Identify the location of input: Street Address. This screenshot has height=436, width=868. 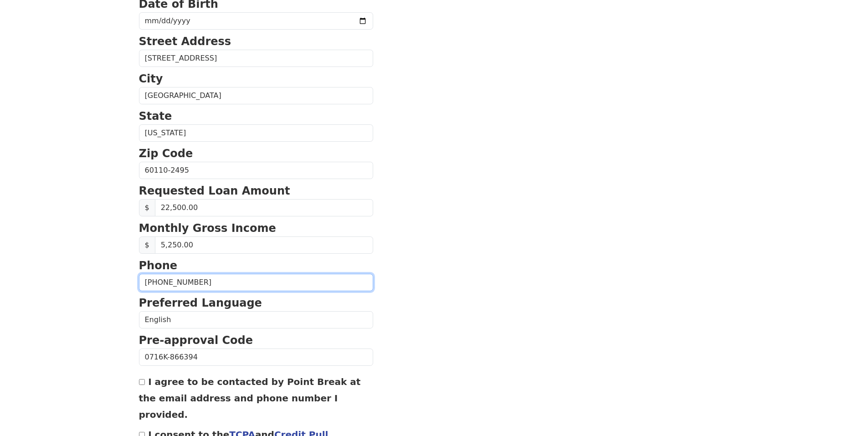
(256, 58).